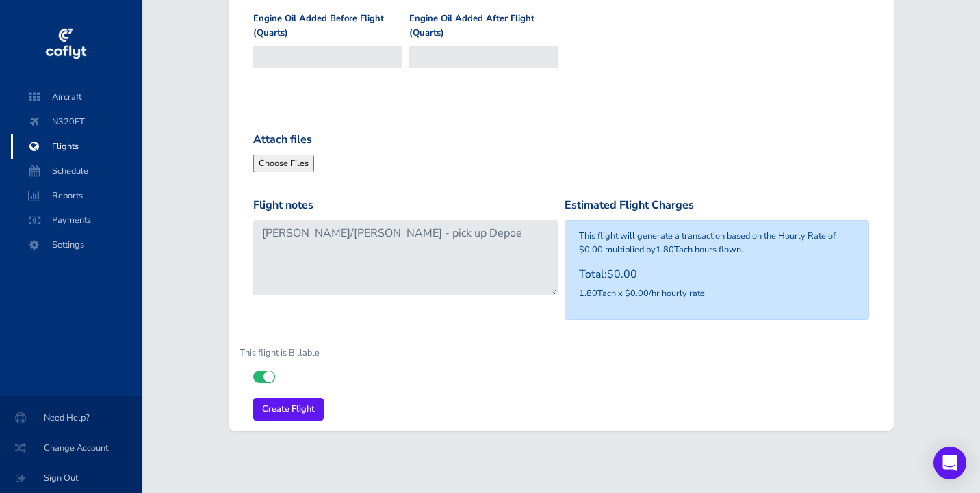 The image size is (980, 493). Describe the element at coordinates (76, 121) in the screenshot. I see `span: N320ET` at that location.